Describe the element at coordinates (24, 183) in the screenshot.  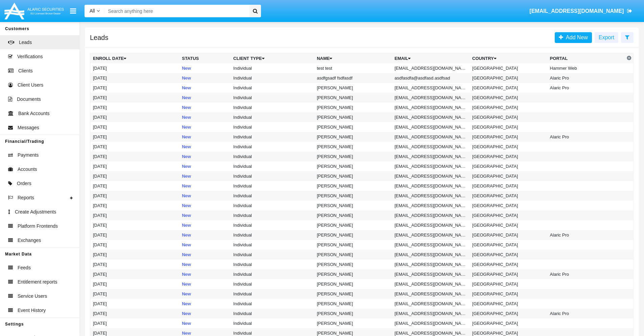
I see `span: Orders` at that location.